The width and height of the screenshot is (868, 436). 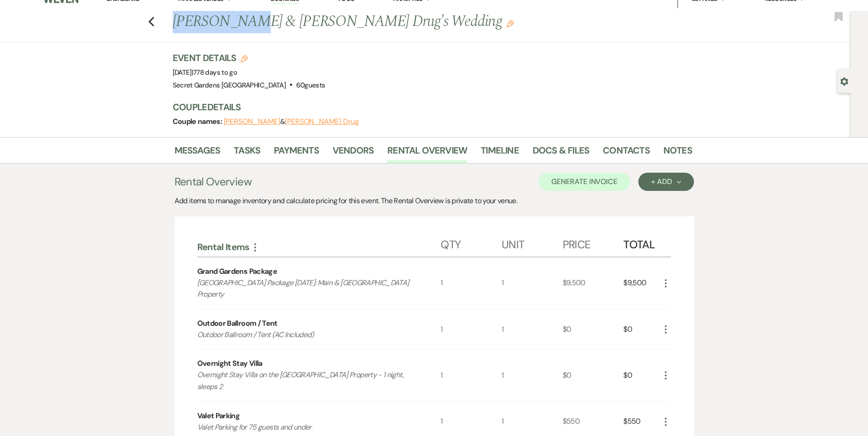 What do you see at coordinates (666, 182) in the screenshot?
I see `button: + Add` at bounding box center [666, 182].